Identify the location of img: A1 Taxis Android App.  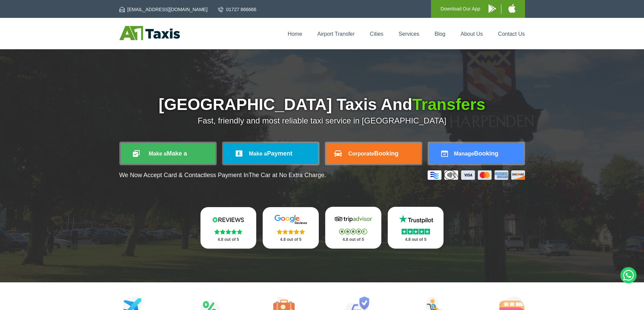
(492, 8).